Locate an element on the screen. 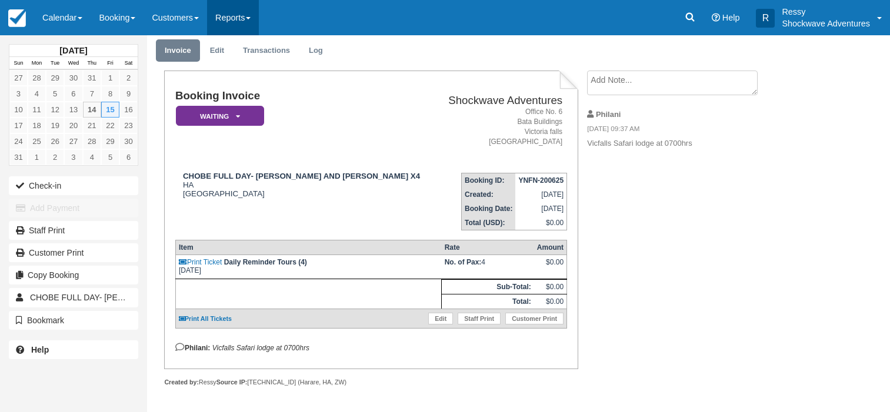  th: Thu is located at coordinates (92, 63).